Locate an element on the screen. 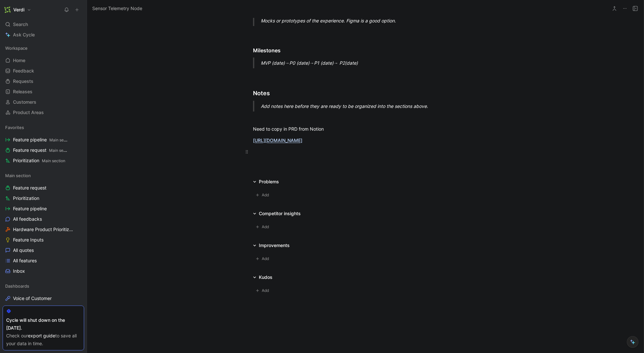 The height and width of the screenshot is (353, 644). span: Inbox is located at coordinates (19, 271).